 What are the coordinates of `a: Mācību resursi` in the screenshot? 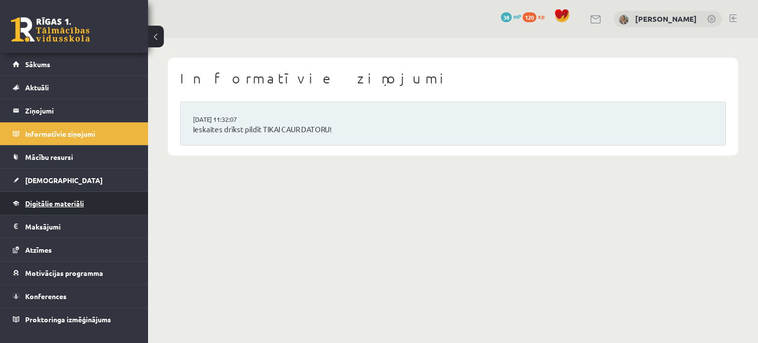 It's located at (74, 157).